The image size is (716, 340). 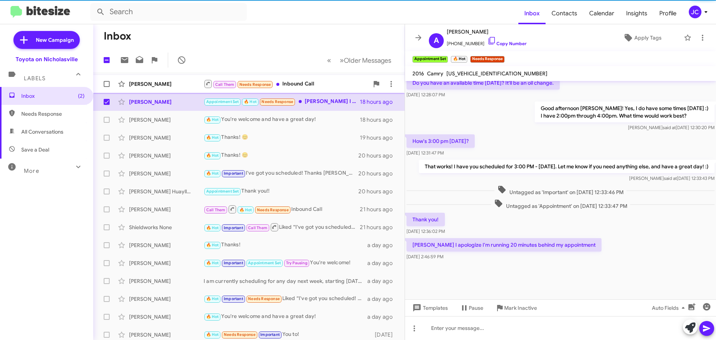 I want to click on nav: Page navigation example, so click(x=359, y=60).